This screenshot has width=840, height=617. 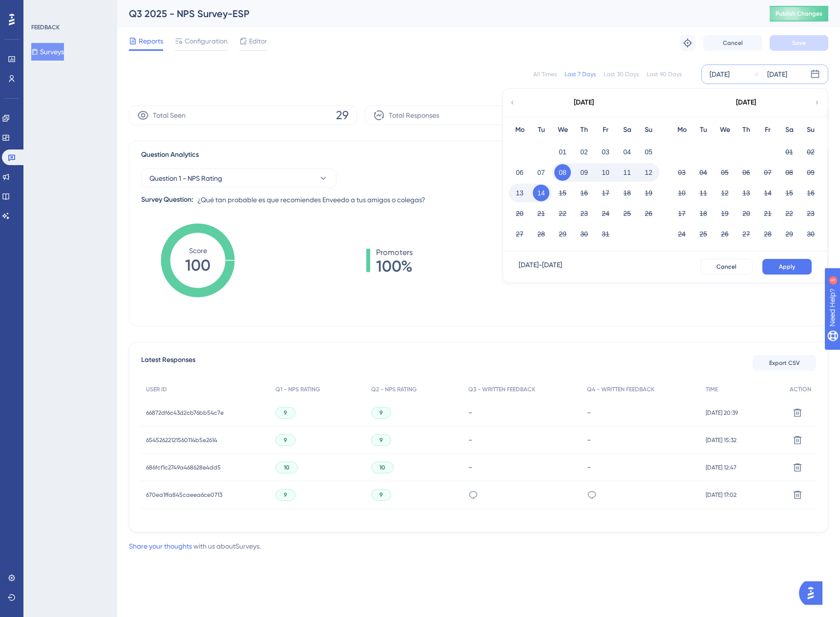 What do you see at coordinates (394, 253) in the screenshot?
I see `span: Promoters` at bounding box center [394, 253].